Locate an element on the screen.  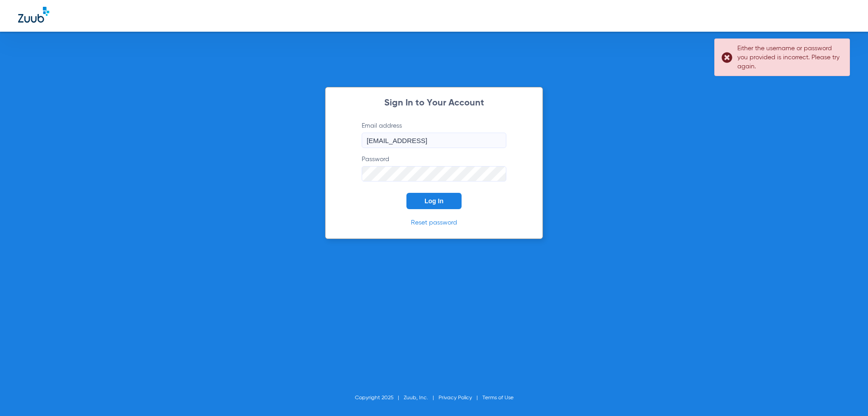
label: Password is located at coordinates (434, 168).